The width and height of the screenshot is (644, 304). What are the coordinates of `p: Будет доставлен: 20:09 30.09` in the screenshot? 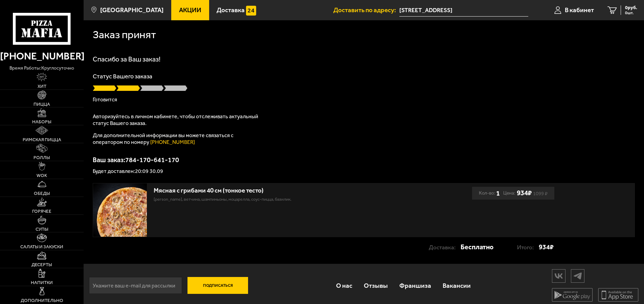 It's located at (364, 172).